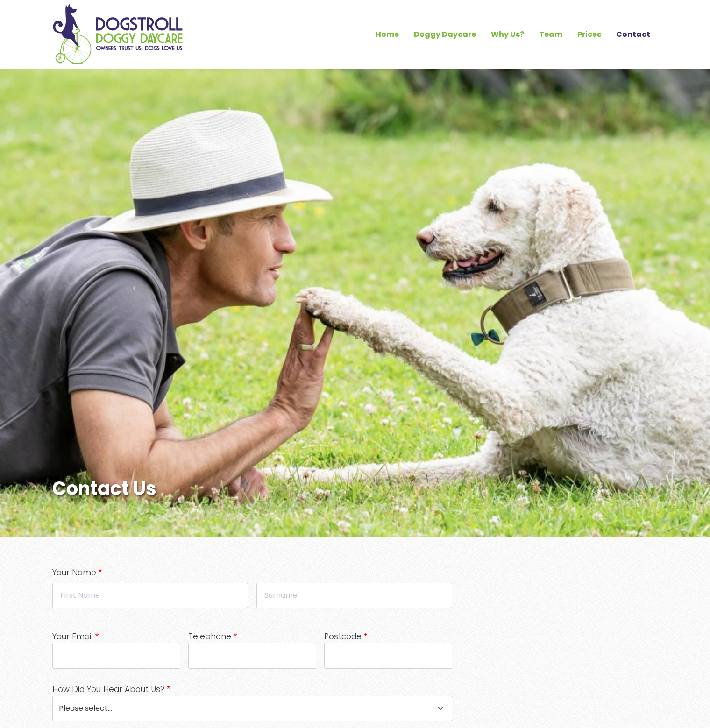 The height and width of the screenshot is (728, 710). I want to click on label: Postcode, so click(347, 637).